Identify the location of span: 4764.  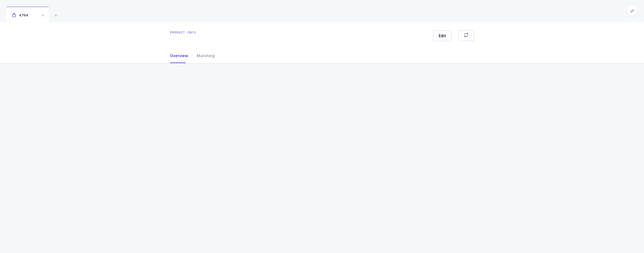
(20, 15).